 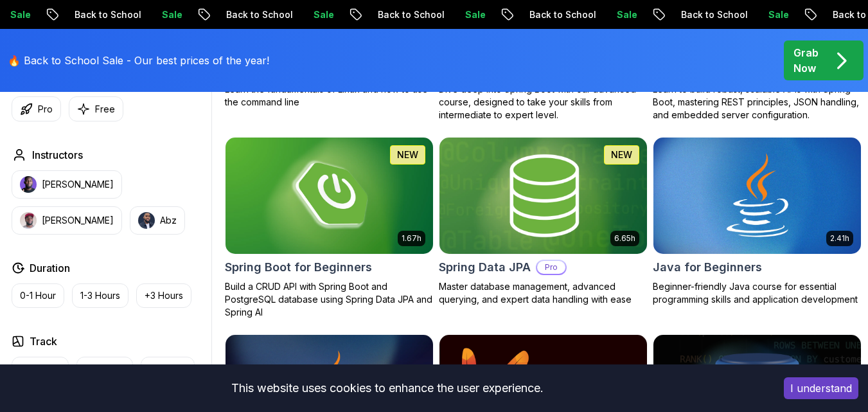 What do you see at coordinates (38, 296) in the screenshot?
I see `button: 0-1 Hour` at bounding box center [38, 296].